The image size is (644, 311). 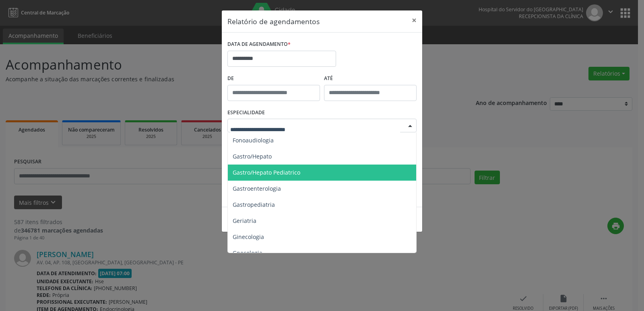 What do you see at coordinates (414, 20) in the screenshot?
I see `button: Close` at bounding box center [414, 20].